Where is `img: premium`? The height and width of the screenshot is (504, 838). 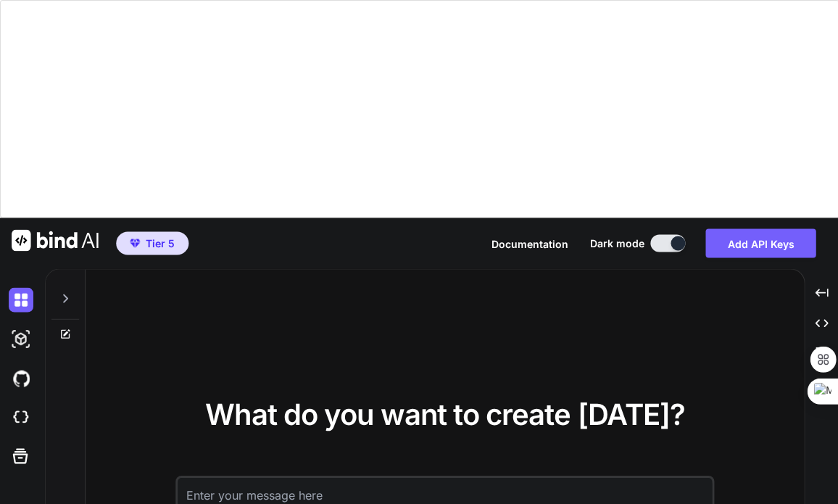
img: premium is located at coordinates (135, 243).